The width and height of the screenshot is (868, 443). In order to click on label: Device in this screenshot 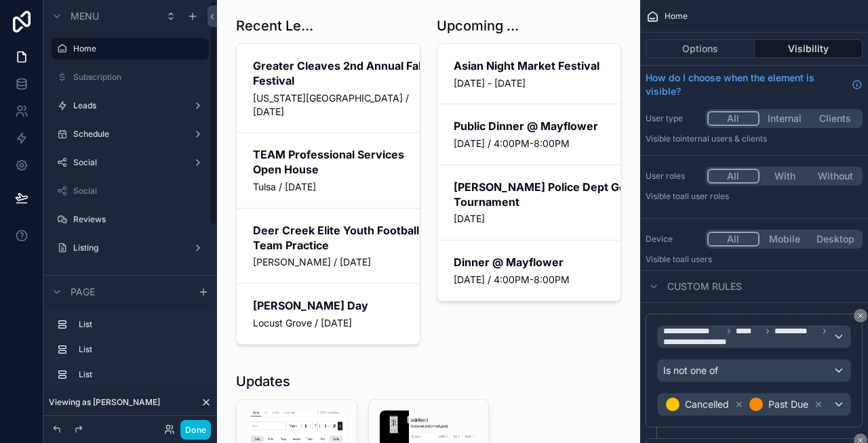, I will do `click(673, 239)`.